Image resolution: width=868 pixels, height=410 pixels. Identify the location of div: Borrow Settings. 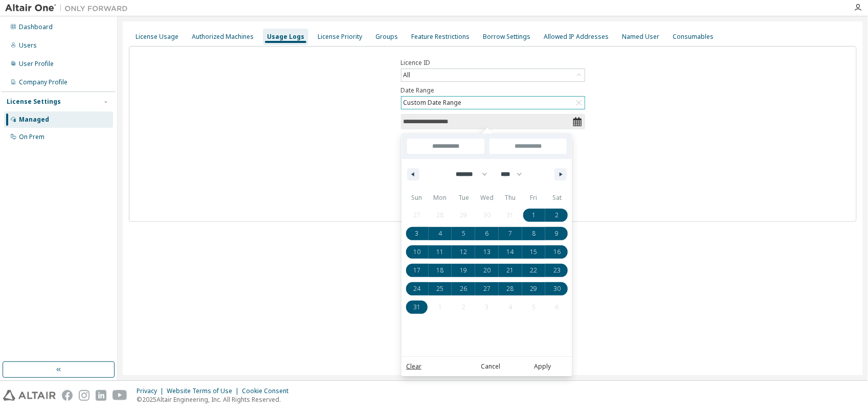
(506, 37).